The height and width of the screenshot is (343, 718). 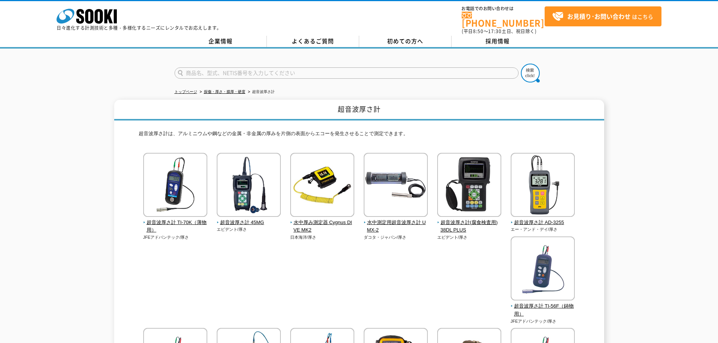 What do you see at coordinates (322, 227) in the screenshot?
I see `span: 水中厚み測定器 Cygnus DIVE MK2` at bounding box center [322, 227].